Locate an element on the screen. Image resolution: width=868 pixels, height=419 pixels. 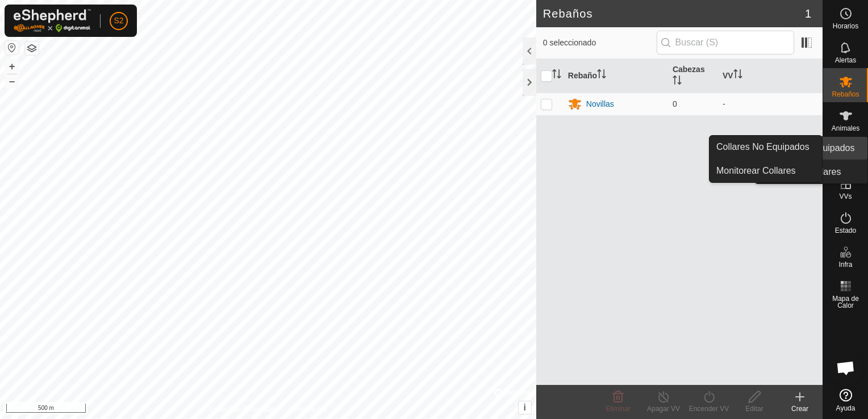
h2: Rebaños is located at coordinates (674, 14).